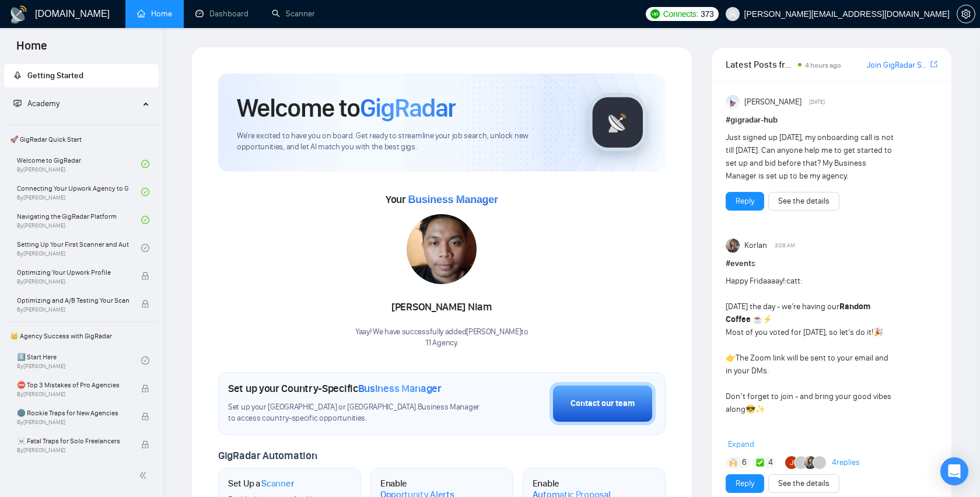 Image resolution: width=980 pixels, height=497 pixels. What do you see at coordinates (73, 301) in the screenshot?
I see `span: Optimizing and A/B Testing Your Scanner for Better Results` at bounding box center [73, 301].